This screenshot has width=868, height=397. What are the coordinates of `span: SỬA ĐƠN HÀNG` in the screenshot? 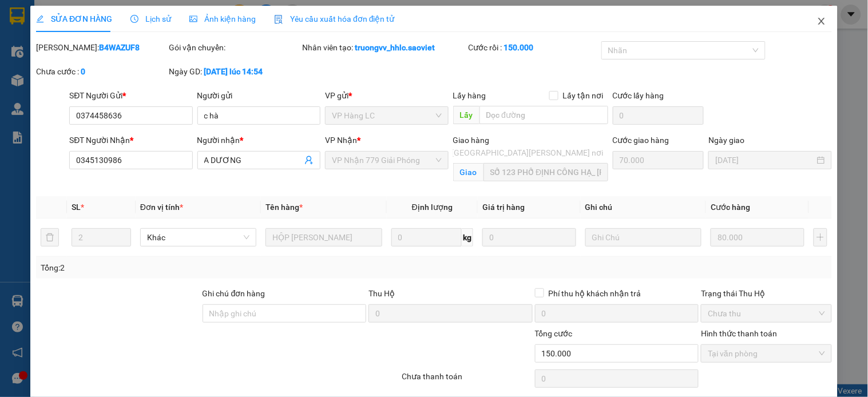 It's located at (74, 19).